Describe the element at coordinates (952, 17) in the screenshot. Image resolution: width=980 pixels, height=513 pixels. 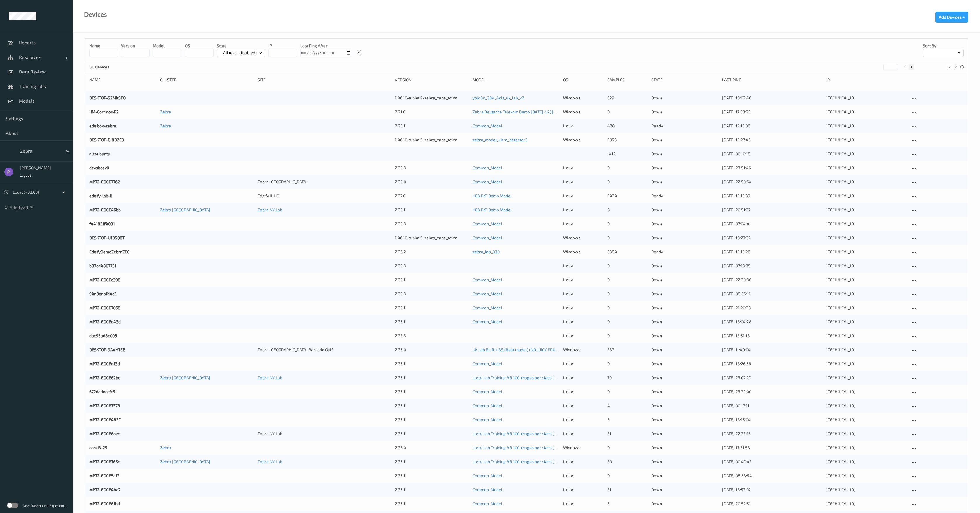
I see `button: Add Devices +` at that location.